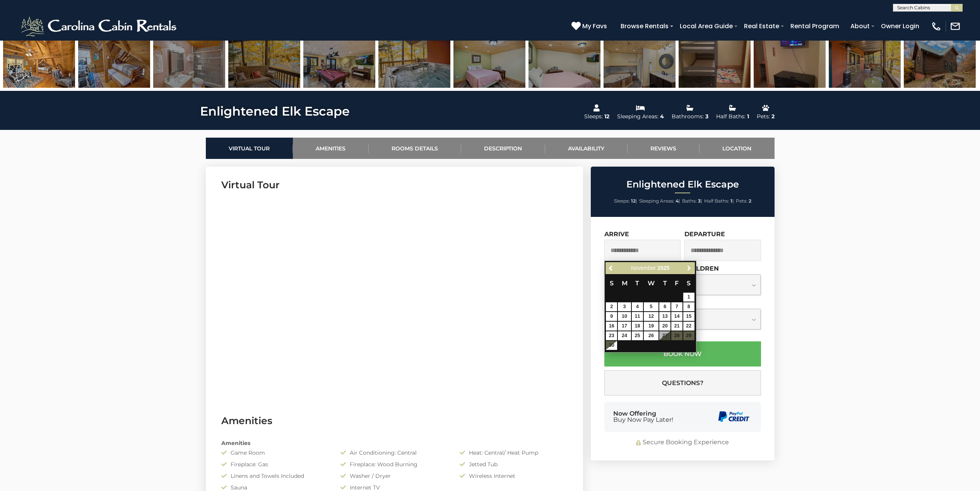  What do you see at coordinates (689, 201) in the screenshot?
I see `span: Baths:` at bounding box center [689, 201].